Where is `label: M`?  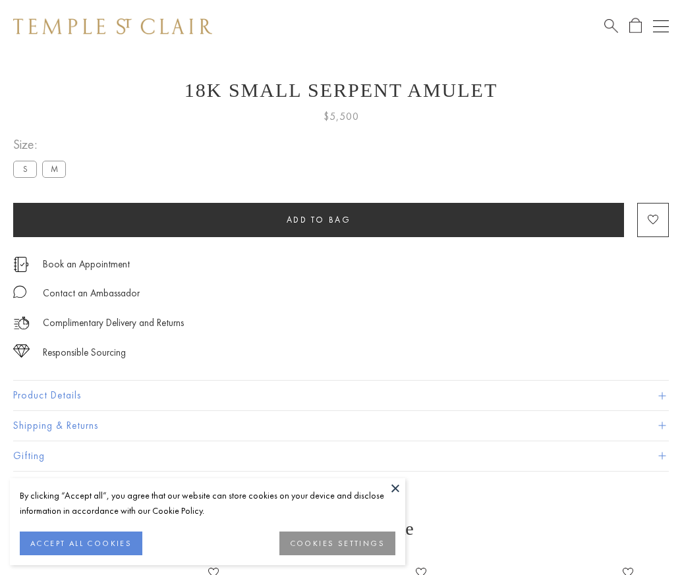 label: M is located at coordinates (54, 169).